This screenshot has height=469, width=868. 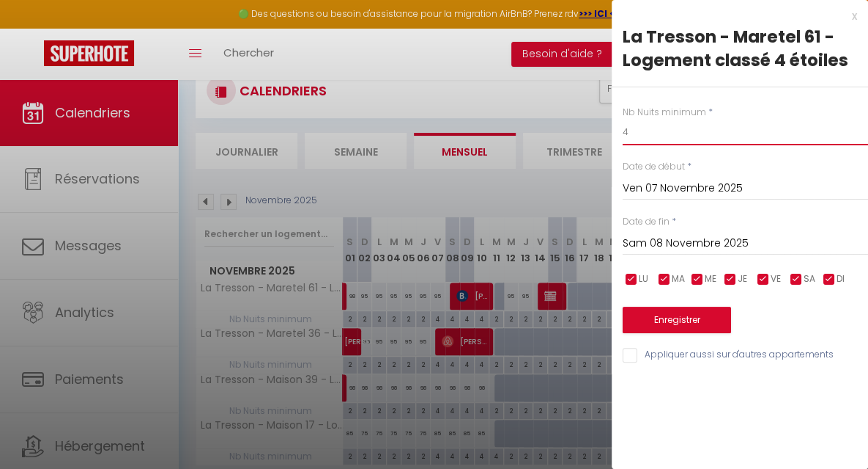 I want to click on label: Nb Nuits minimum, so click(x=665, y=112).